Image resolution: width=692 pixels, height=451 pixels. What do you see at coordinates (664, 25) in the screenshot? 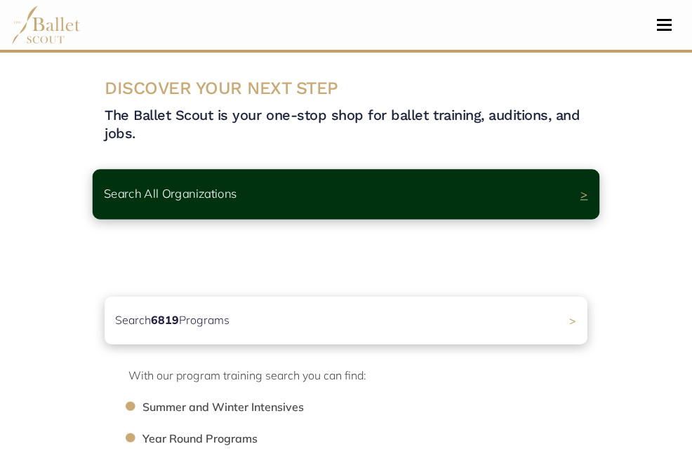
I see `button: Toggle navigation` at bounding box center [664, 25].